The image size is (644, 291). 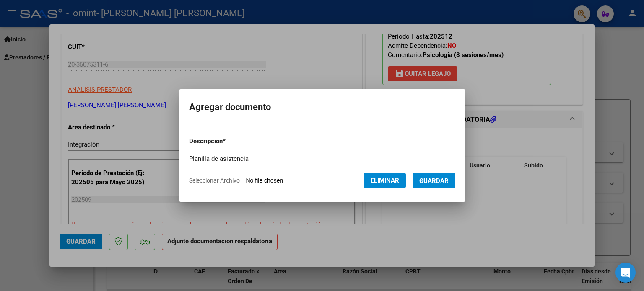 I want to click on button: Eliminar, so click(x=385, y=181).